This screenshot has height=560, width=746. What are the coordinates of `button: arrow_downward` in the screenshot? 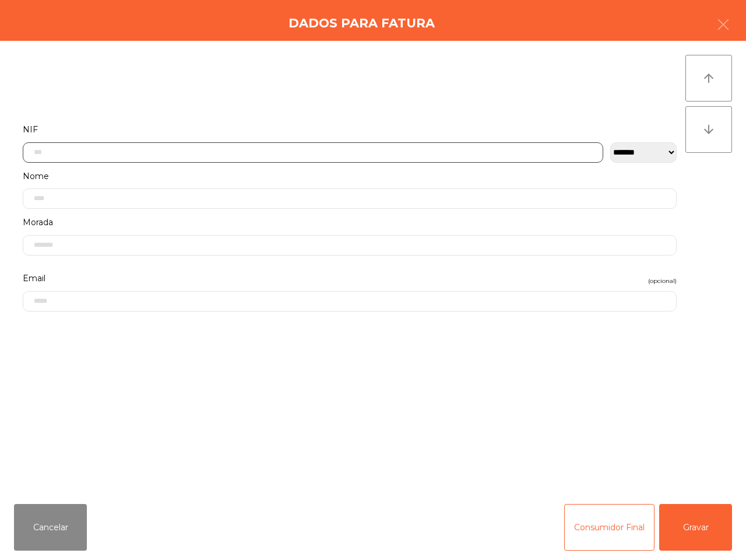 It's located at (709, 129).